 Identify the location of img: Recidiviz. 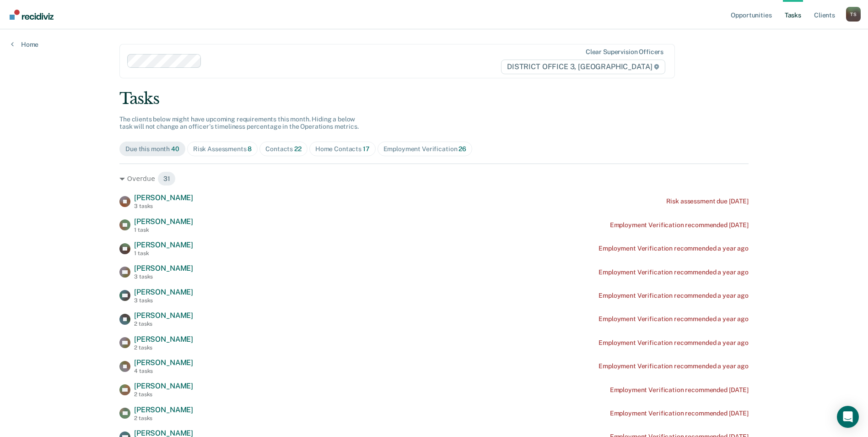
(32, 14).